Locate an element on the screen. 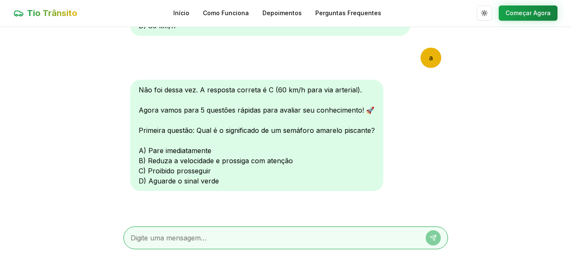 This screenshot has height=256, width=571. span: Tio Trânsito is located at coordinates (52, 13).